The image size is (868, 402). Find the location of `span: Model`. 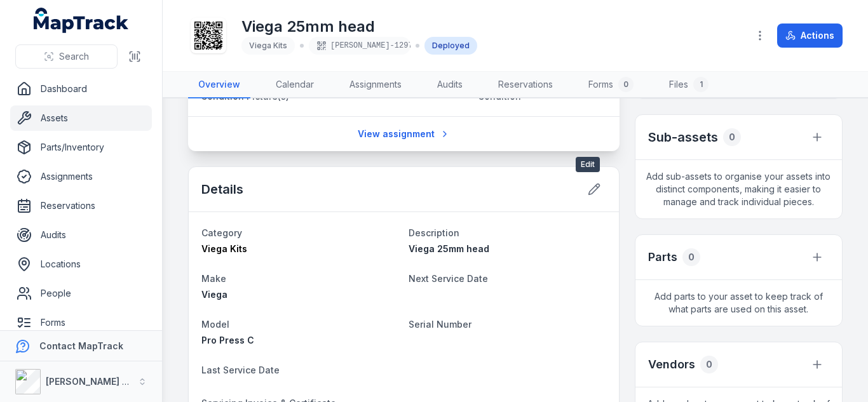

span: Model is located at coordinates (215, 324).